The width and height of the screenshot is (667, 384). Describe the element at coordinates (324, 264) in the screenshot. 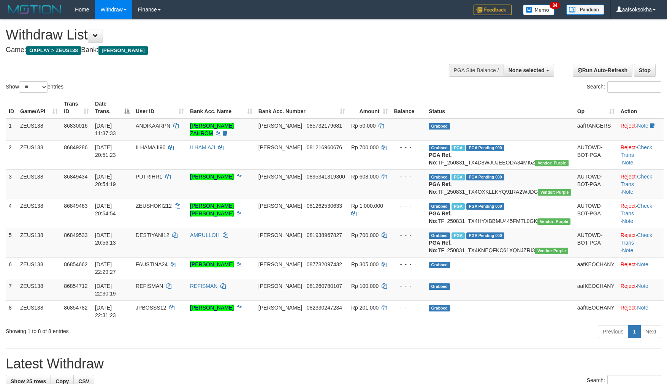

I see `span: Copy 087782097432 to clipboard` at that location.